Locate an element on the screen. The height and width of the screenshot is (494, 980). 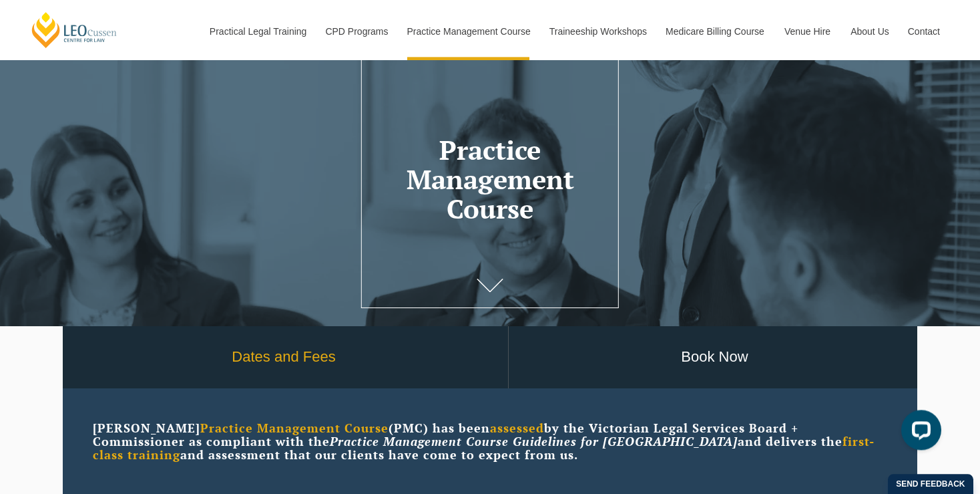
a: CPD Programs is located at coordinates (356, 32).